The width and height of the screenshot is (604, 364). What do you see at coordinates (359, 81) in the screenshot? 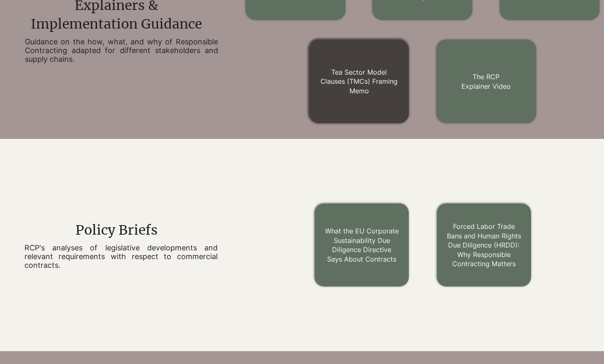
I see `a: Tea Sector Model Clauses (TMCs) Framing Memo` at bounding box center [359, 81].